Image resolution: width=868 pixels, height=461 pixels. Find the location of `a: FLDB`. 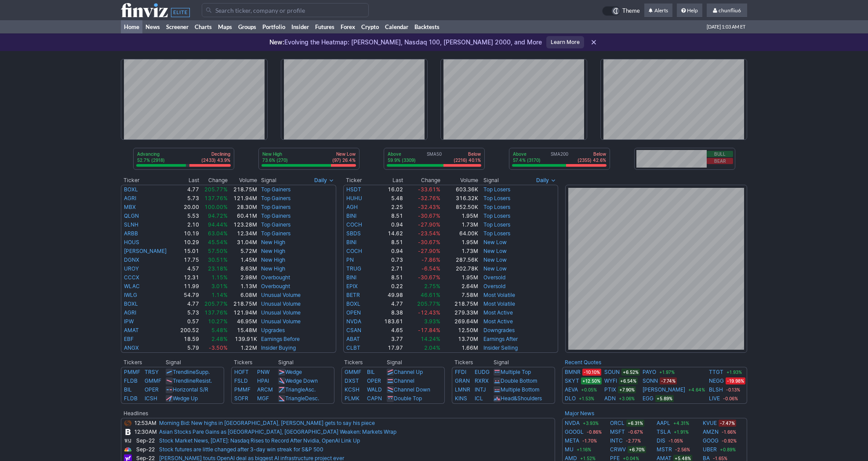

a: FLDB is located at coordinates (131, 398).